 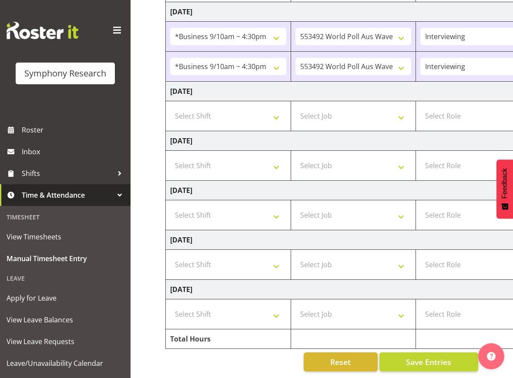 What do you see at coordinates (74, 130) in the screenshot?
I see `span: Roster` at bounding box center [74, 130].